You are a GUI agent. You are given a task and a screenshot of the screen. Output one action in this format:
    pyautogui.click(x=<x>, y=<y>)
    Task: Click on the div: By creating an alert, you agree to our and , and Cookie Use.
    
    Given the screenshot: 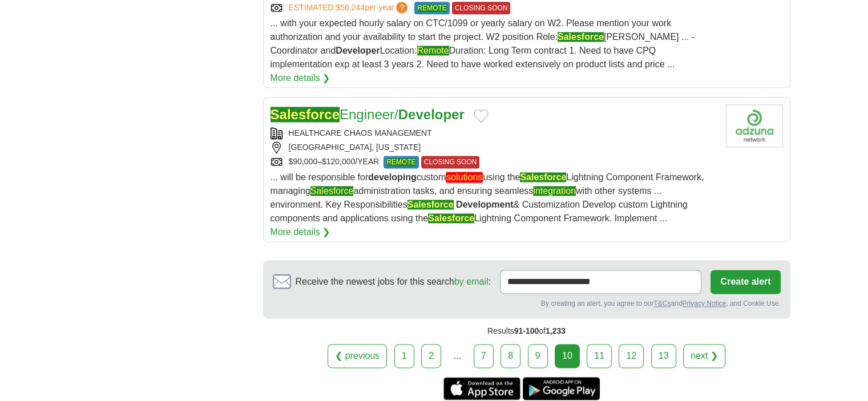 What is the action you would take?
    pyautogui.click(x=526, y=303)
    